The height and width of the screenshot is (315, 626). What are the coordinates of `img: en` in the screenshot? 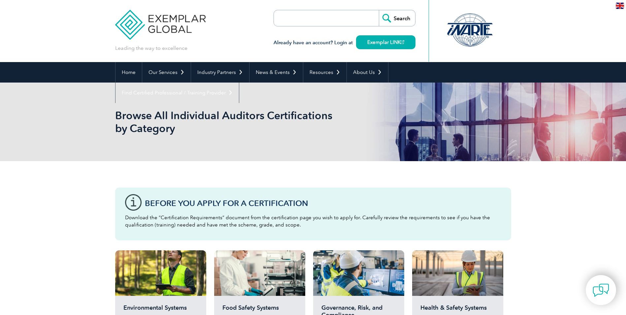 It's located at (619, 6).